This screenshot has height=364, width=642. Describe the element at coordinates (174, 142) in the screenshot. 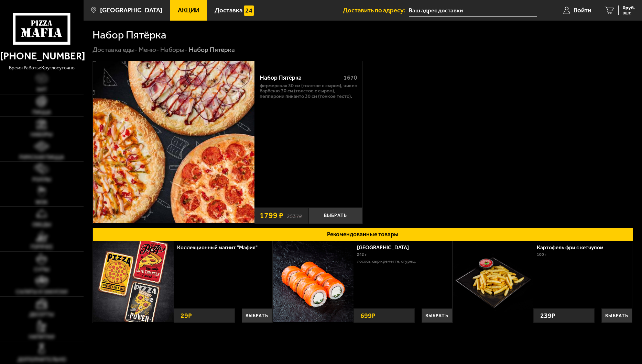

I see `a: Набор Пятёрка` at that location.